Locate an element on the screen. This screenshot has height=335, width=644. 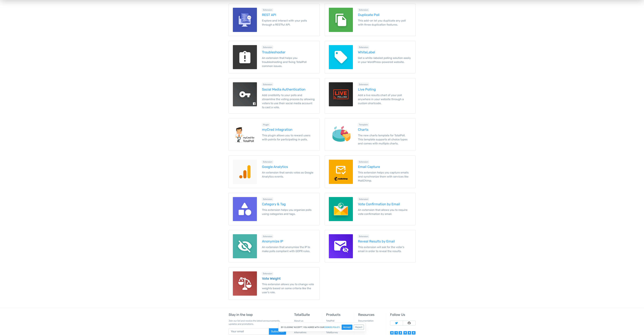
div: 1 is located at coordinates (396, 332).